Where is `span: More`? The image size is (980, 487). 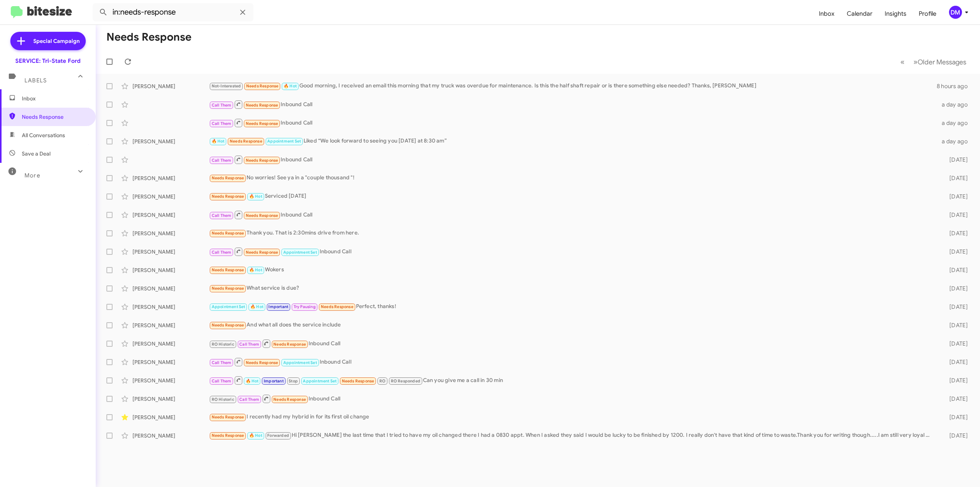 span: More is located at coordinates (32, 176).